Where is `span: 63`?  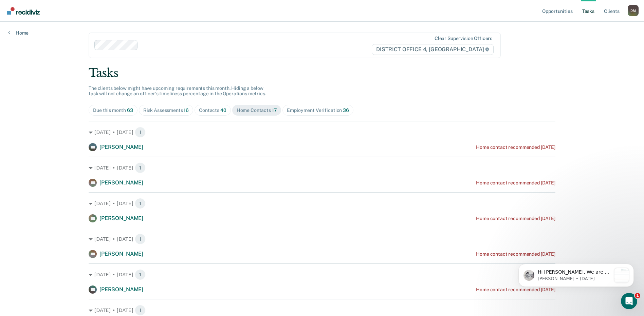 span: 63 is located at coordinates (130, 110).